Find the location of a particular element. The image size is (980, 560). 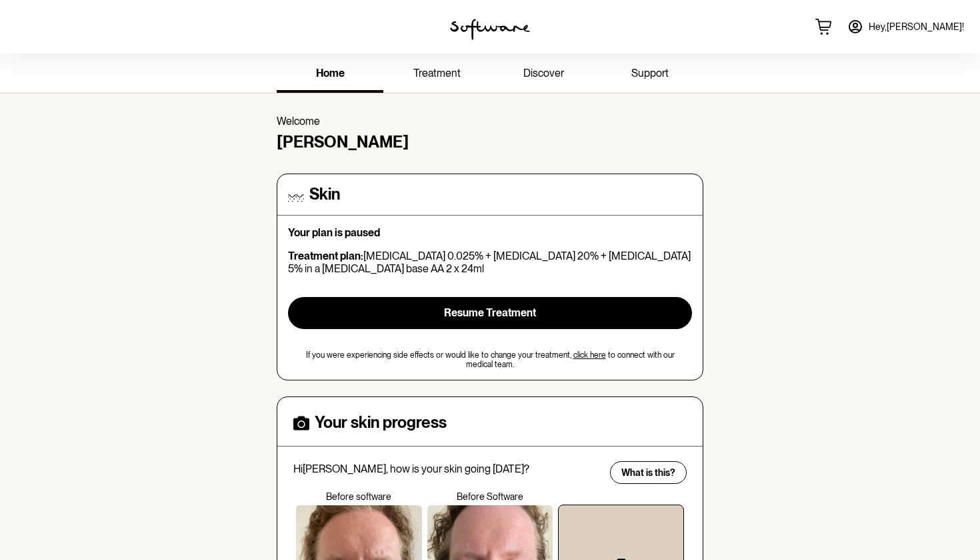

a: click here is located at coordinates (590, 355).